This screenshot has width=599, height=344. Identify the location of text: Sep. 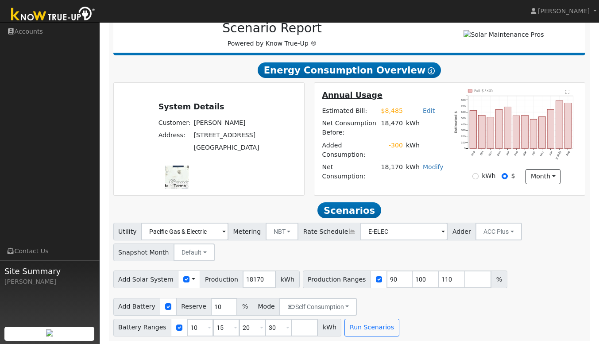
(473, 153).